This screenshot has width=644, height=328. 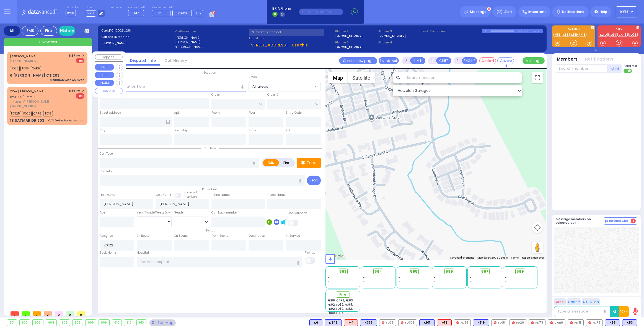 I want to click on input: Search location, so click(x=463, y=78).